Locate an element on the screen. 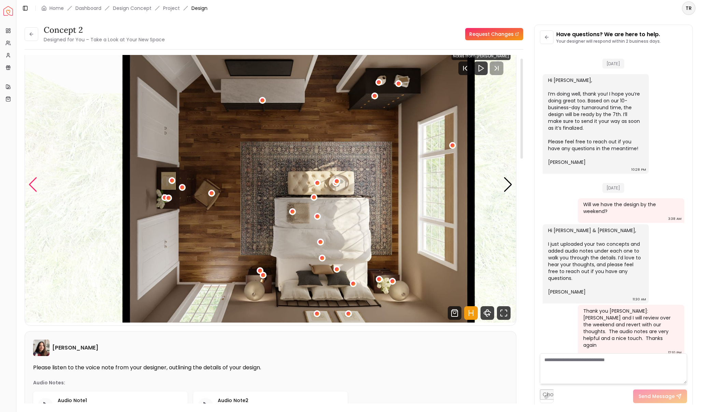 The width and height of the screenshot is (701, 412). svg: Play is located at coordinates (481, 68).